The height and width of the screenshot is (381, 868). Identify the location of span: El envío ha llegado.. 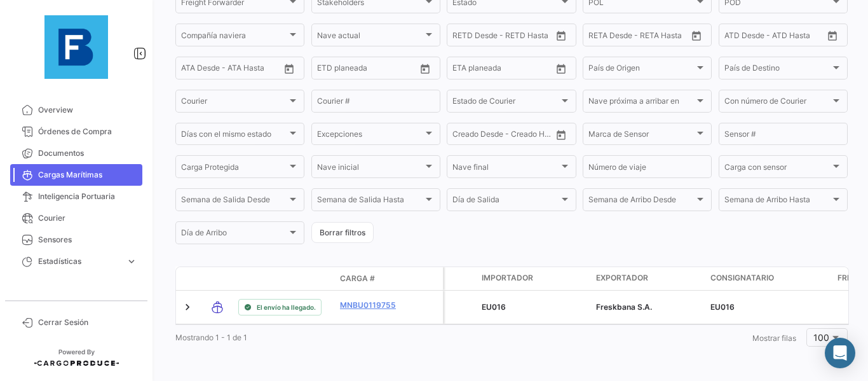
(286, 307).